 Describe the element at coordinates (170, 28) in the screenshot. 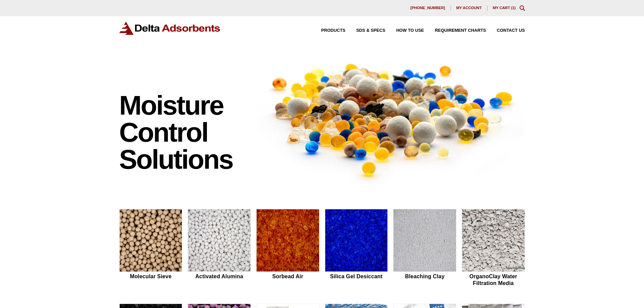

I see `a: Delta Adsorbents` at that location.